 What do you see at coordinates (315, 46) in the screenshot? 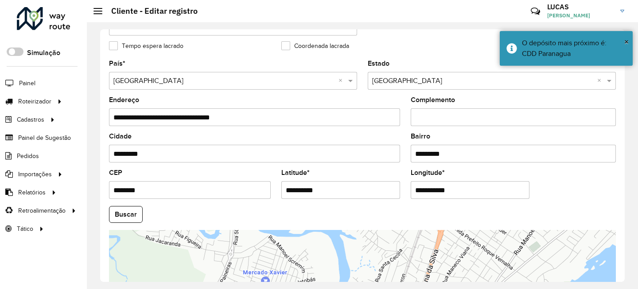
I see `label: Coordenada lacrada` at bounding box center [315, 46].